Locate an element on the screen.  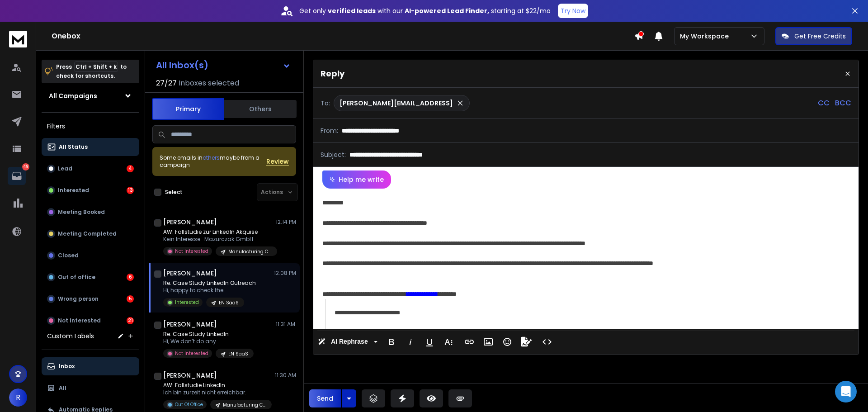
button: AI Rephrase is located at coordinates (348, 342).